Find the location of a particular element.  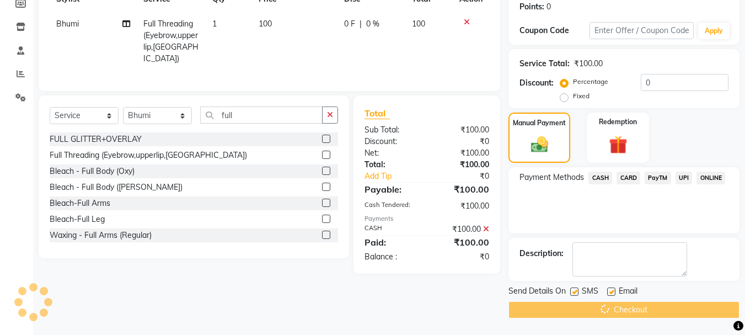

span: Email is located at coordinates (628, 292).